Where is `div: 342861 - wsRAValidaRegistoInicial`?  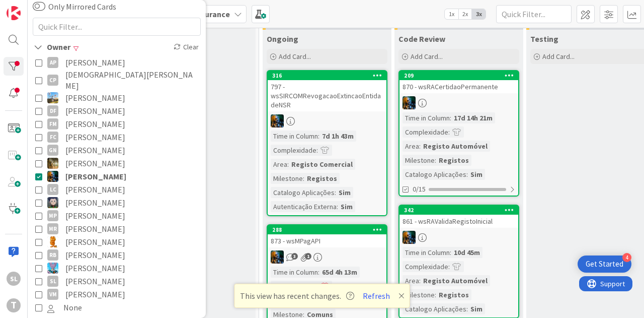
div: 342861 - wsRAValidaRegistoInicial is located at coordinates (459, 217).